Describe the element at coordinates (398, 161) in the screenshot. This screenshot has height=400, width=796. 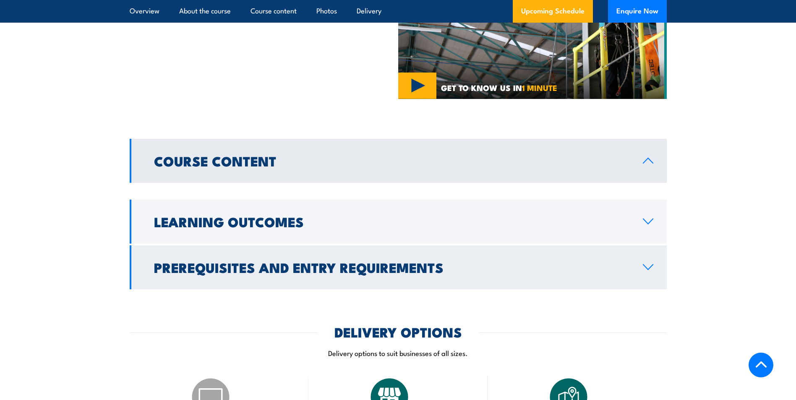
I see `a: Course Content` at that location.